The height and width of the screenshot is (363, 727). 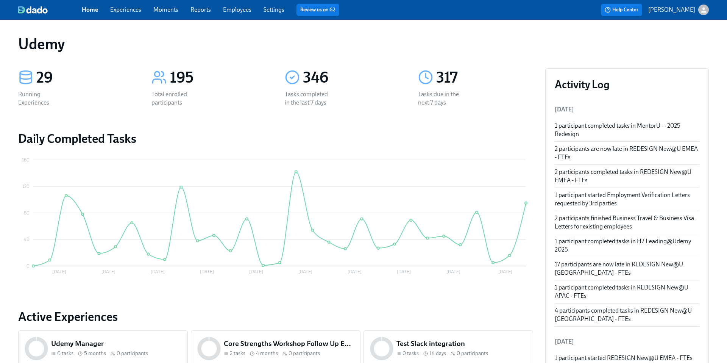 What do you see at coordinates (627, 199) in the screenshot?
I see `div: 1 participant started Employment Verification Letters requested by 3rd parties` at bounding box center [627, 199].